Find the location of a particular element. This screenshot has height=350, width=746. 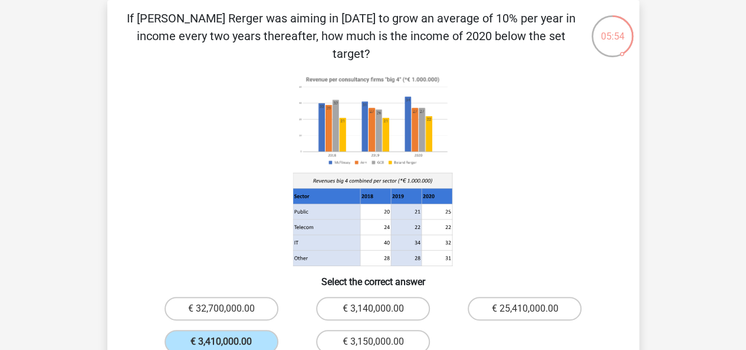

label: € 25,410,000.00 is located at coordinates (524, 309).